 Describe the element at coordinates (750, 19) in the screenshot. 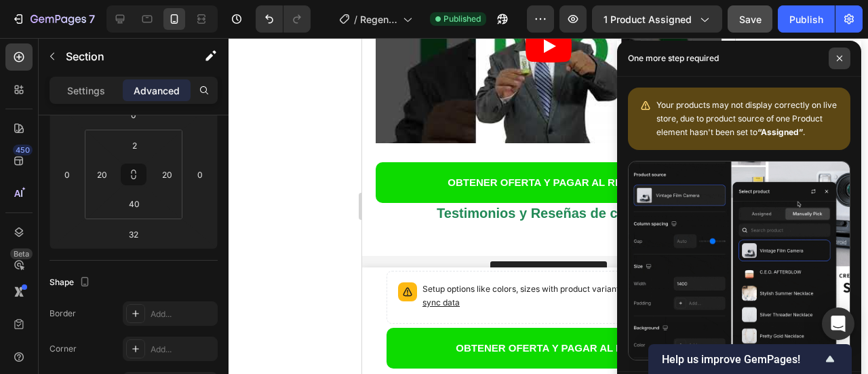

I see `span: Save` at that location.